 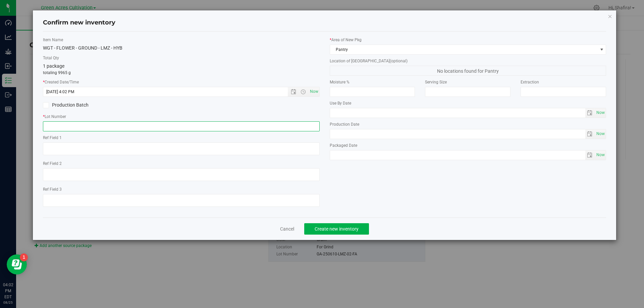 I want to click on label: Use By Date, so click(x=468, y=103).